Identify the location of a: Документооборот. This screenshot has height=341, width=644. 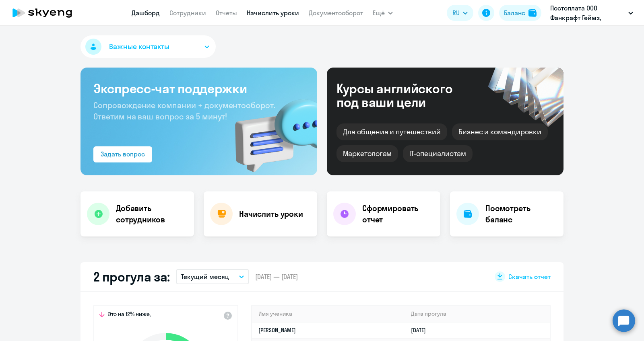
(335, 13).